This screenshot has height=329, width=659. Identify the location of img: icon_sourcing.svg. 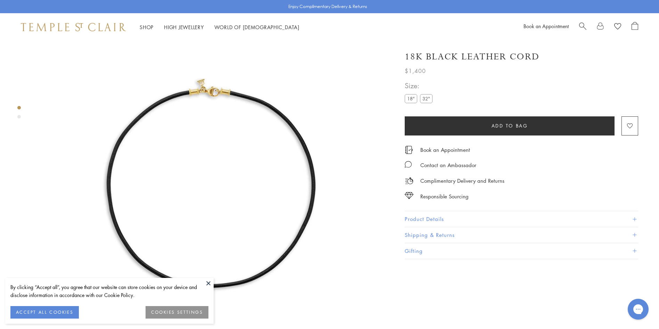
(409, 195).